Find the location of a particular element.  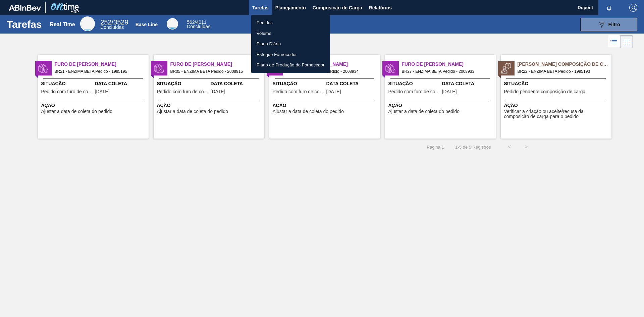

a: Estoque Fornecedor is located at coordinates (291, 55).